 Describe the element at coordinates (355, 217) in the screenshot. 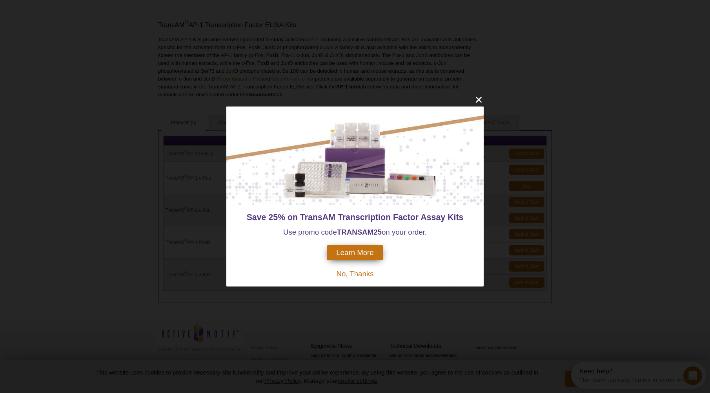

I see `span: Save 25% on TransAM Transcription Factor Assay Kits` at that location.